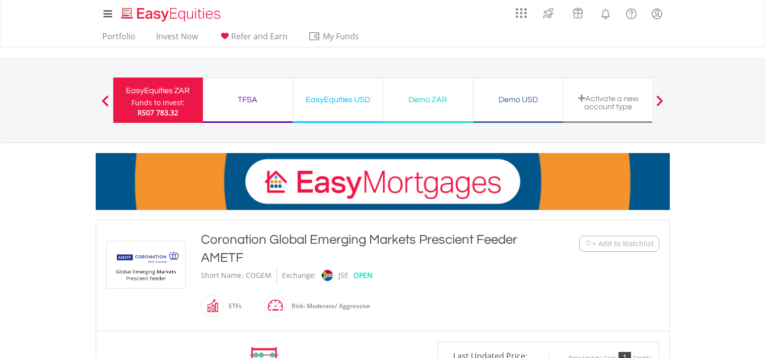  What do you see at coordinates (521, 11) in the screenshot?
I see `a: AppsGrid` at bounding box center [521, 11].